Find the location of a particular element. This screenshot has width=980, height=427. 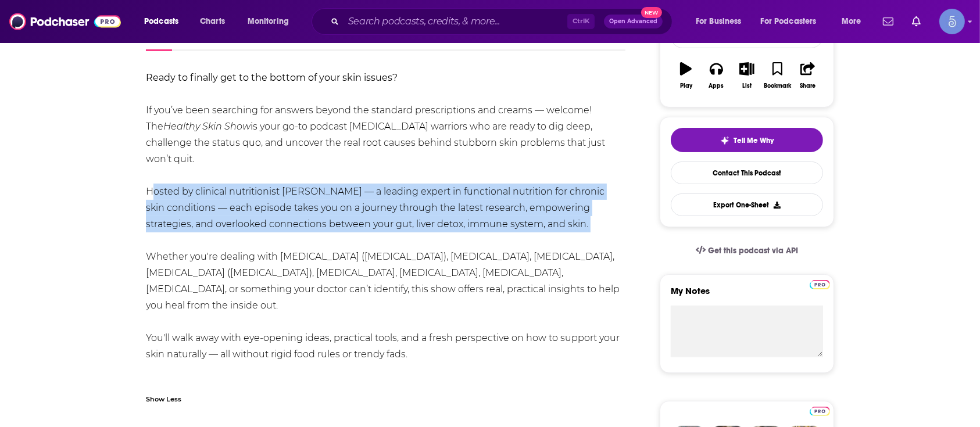

a: Charts is located at coordinates (212, 21).